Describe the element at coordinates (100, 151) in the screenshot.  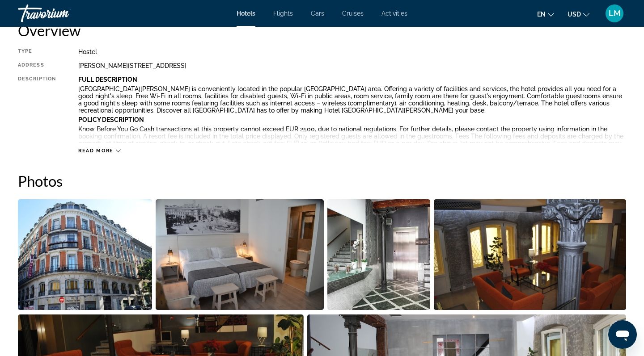
I see `button: Read more` at that location.